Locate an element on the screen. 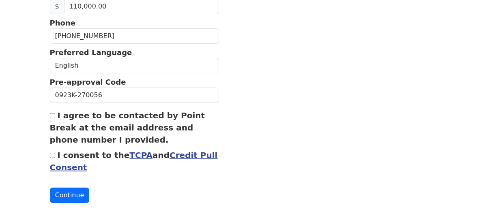 This screenshot has height=220, width=479. strong: Pre-approval Code is located at coordinates (88, 82).